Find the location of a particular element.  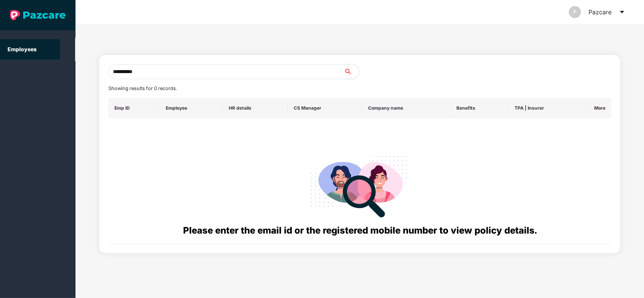

th: More is located at coordinates (599, 108).